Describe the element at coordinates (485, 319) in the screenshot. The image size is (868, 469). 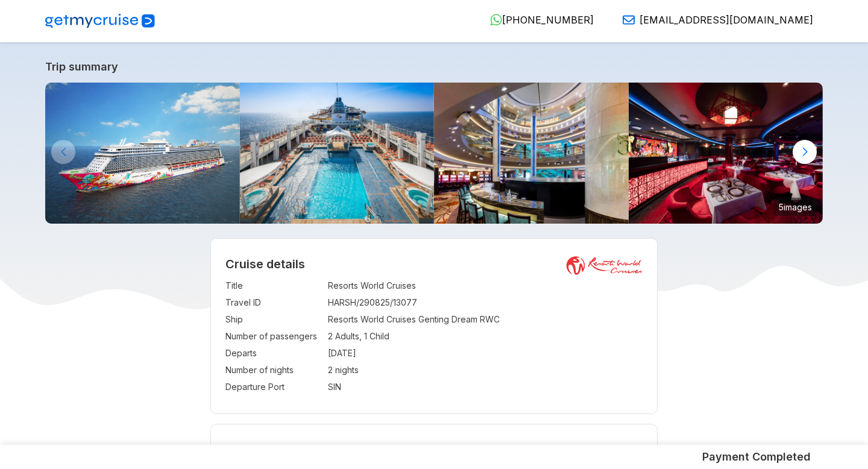
I see `td: Resorts World Cruises Genting Dream RWC` at that location.